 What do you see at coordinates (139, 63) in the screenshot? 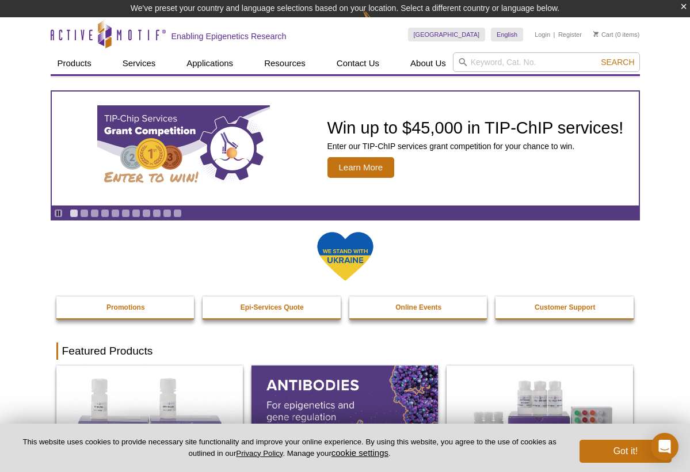
I see `a: Services` at bounding box center [139, 63].